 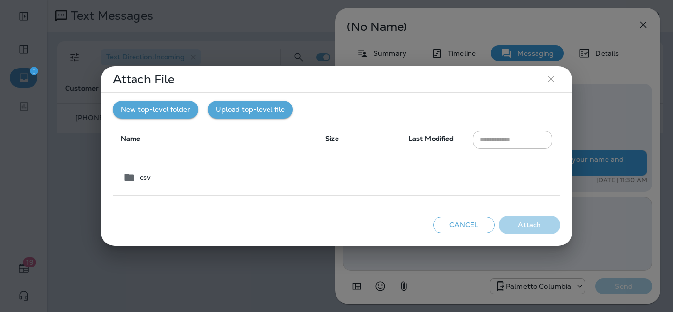 What do you see at coordinates (144, 79) in the screenshot?
I see `p: Attach File` at bounding box center [144, 79].